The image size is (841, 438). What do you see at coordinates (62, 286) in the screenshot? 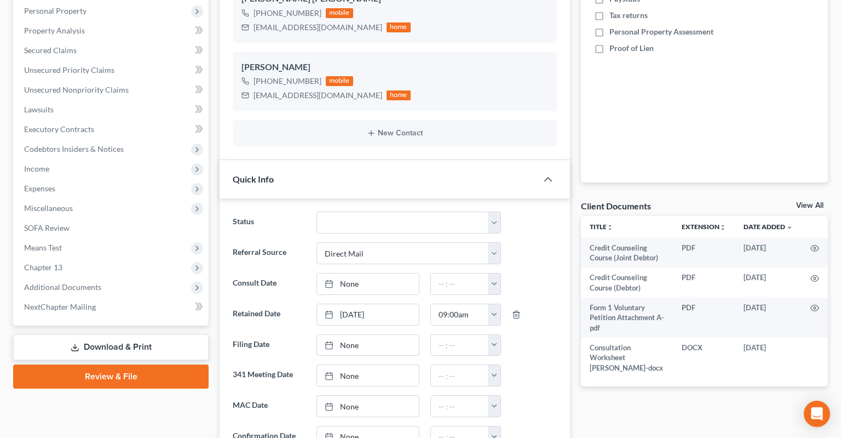
I see `span: Additional Documents` at bounding box center [62, 286].